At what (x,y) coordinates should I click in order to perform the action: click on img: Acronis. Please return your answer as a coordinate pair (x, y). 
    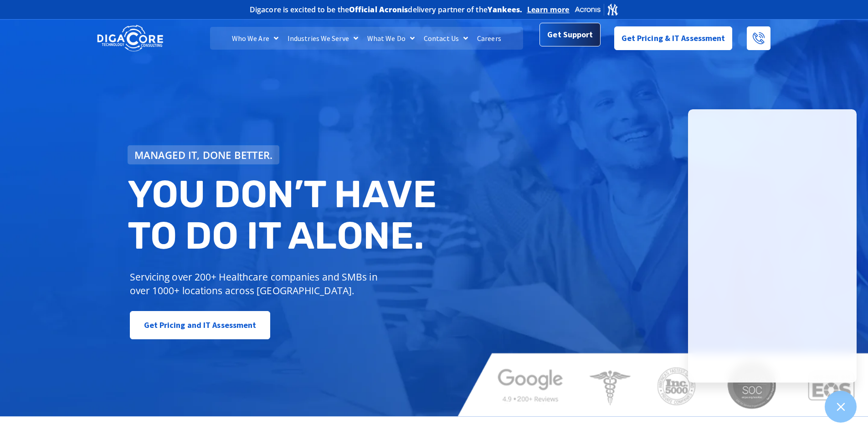
    Looking at the image, I should click on (596, 9).